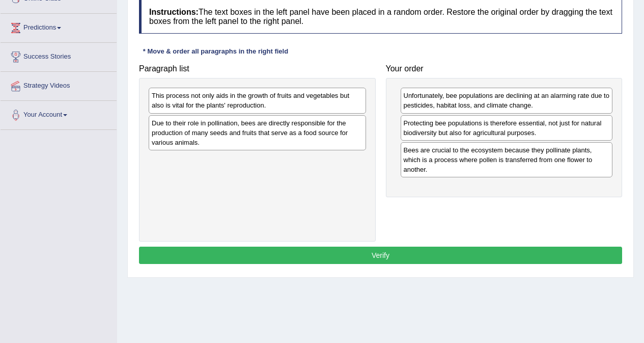 This screenshot has width=644, height=343. Describe the element at coordinates (257, 133) in the screenshot. I see `div: Due to their role in pollination, bees are directly responsible for the production of many seeds ...` at that location.